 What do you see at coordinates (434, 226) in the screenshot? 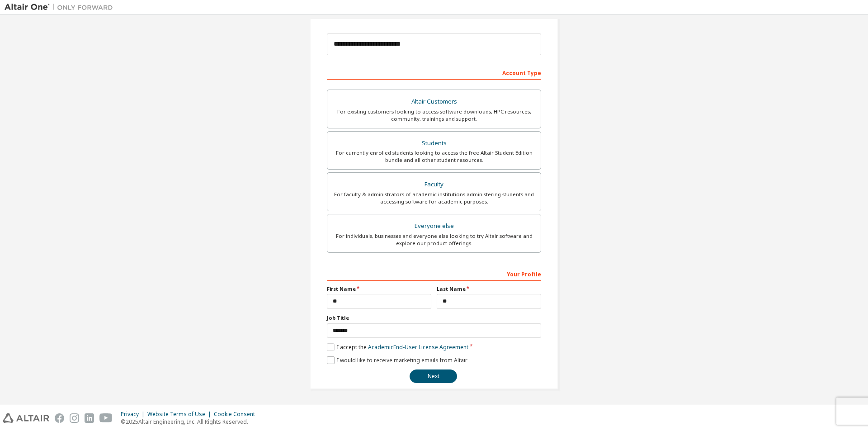
I see `div: Everyone else` at bounding box center [434, 226].